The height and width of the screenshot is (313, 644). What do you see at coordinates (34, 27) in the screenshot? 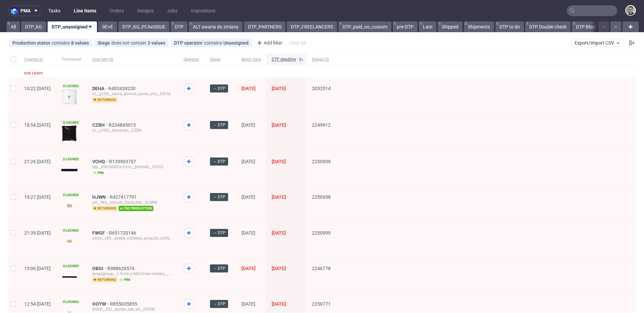
I see `a: DTP_KG` at bounding box center [34, 27].